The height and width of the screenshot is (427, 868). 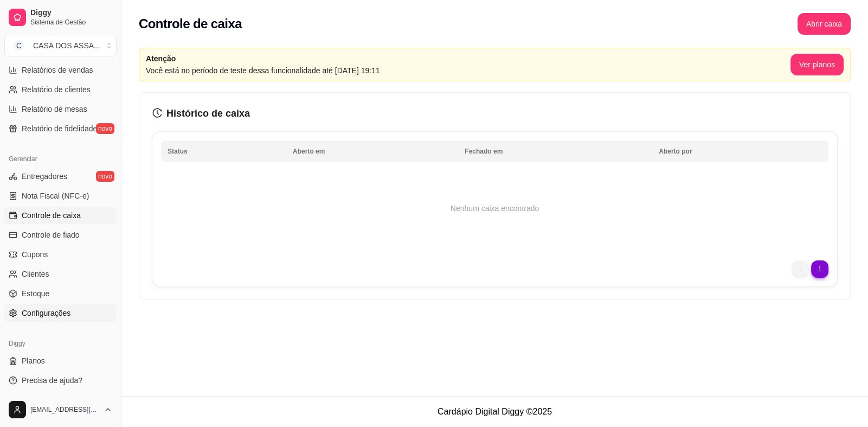 I want to click on span: Planos, so click(x=33, y=361).